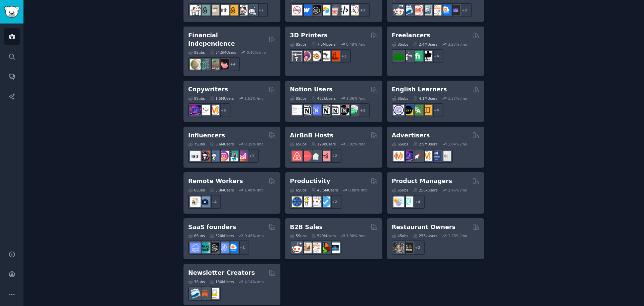  Describe the element at coordinates (208, 89) in the screenshot. I see `h2: Copywriters` at that location.